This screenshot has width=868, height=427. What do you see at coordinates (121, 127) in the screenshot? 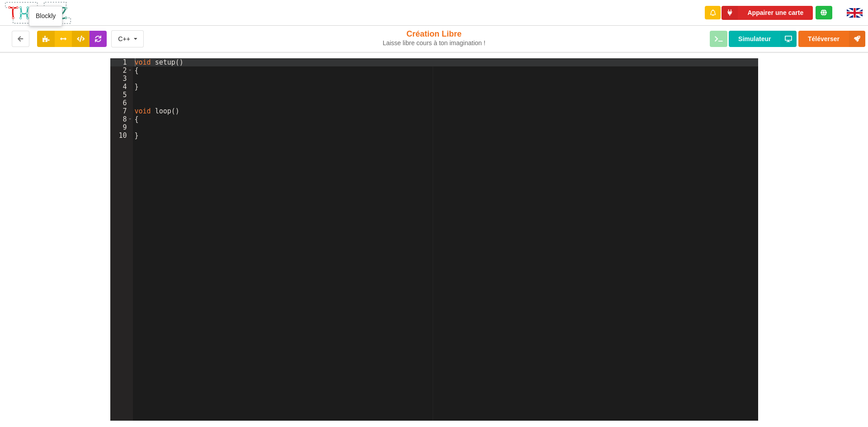
I see `div: 9` at bounding box center [121, 127].